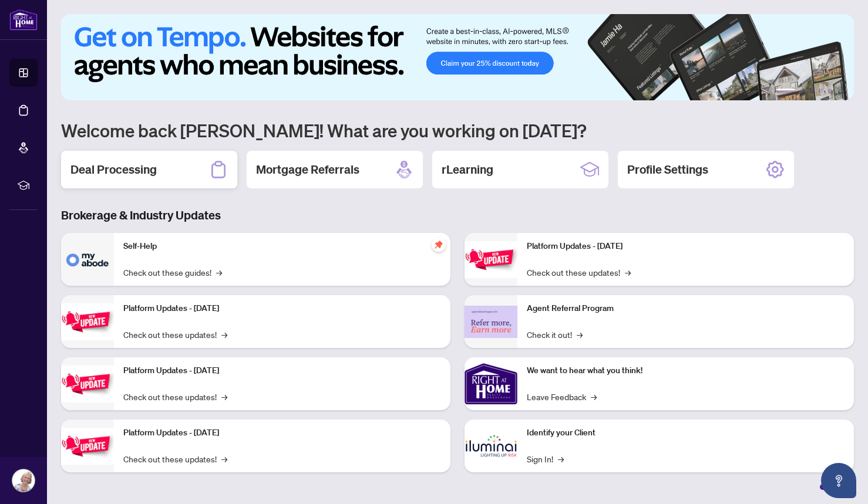 The height and width of the screenshot is (504, 868). What do you see at coordinates (457, 57) in the screenshot?
I see `img: Slide 0` at bounding box center [457, 57].